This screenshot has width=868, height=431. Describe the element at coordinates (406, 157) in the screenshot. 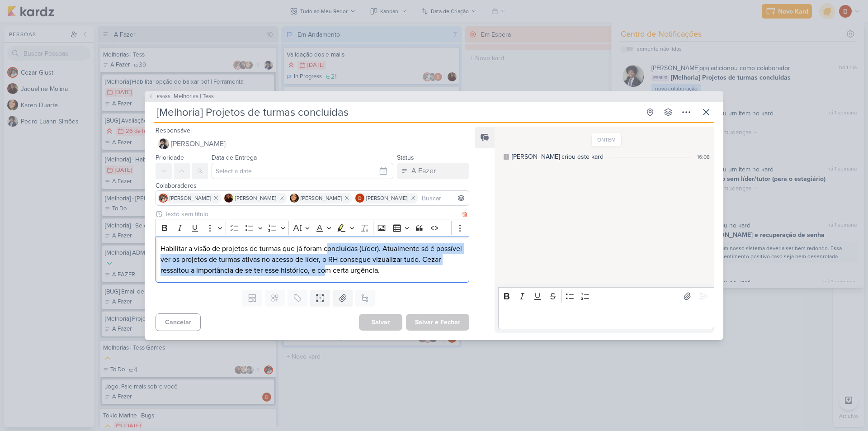

I see `label: Status` at that location.